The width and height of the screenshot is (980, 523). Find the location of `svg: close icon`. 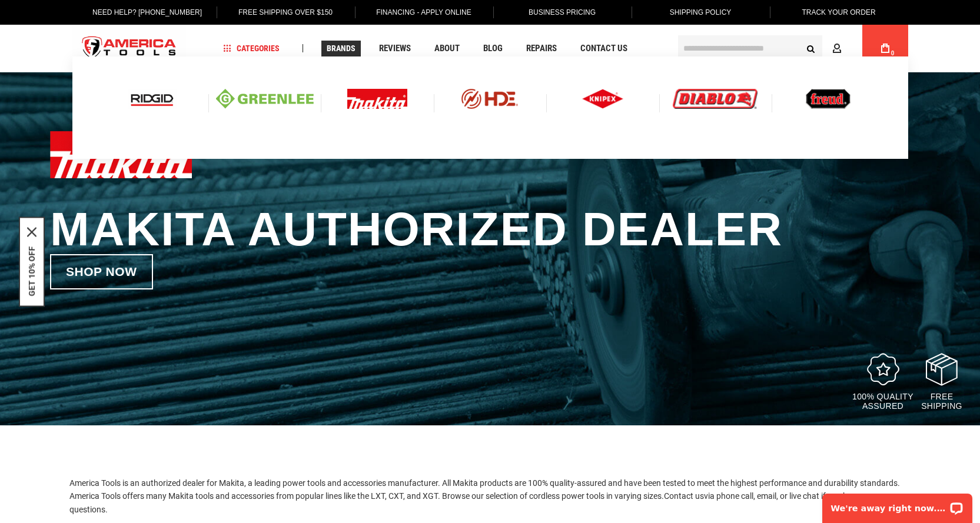

svg: close icon is located at coordinates (32, 232).